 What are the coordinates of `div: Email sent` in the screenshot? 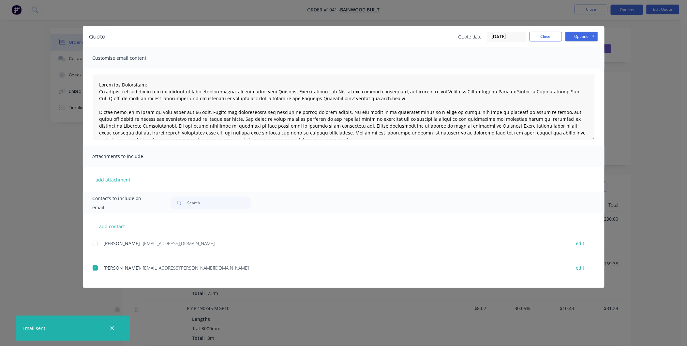 It's located at (34, 328).